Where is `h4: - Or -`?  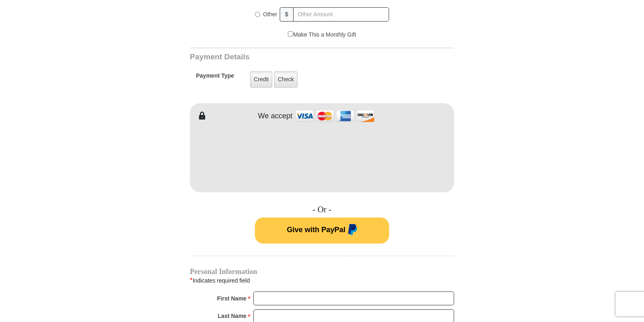
h4: - Or - is located at coordinates (322, 209).